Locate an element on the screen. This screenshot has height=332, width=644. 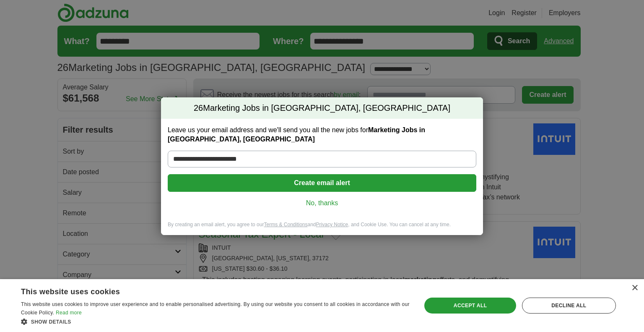
a: Terms & Conditions is located at coordinates (286, 225).